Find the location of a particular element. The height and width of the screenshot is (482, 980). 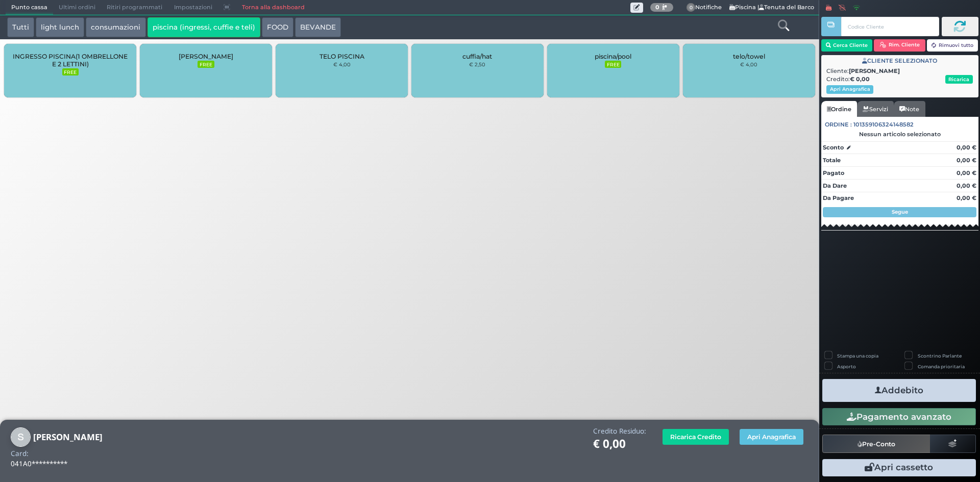

button: consumazioni is located at coordinates (115, 28).